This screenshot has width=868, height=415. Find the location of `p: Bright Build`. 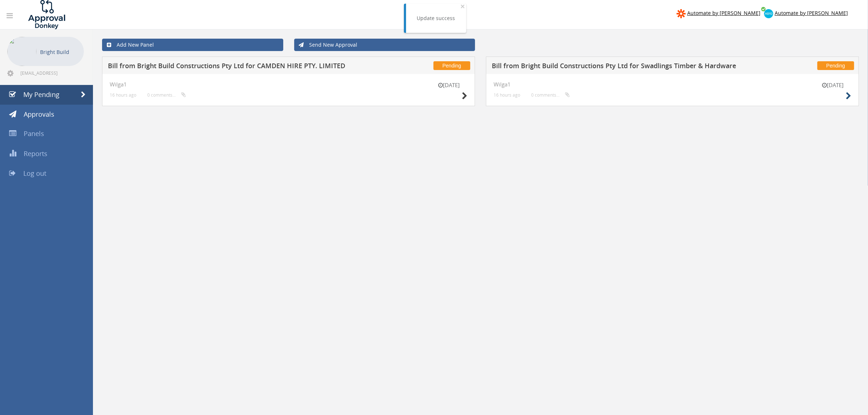

p: Bright Build is located at coordinates (60, 52).